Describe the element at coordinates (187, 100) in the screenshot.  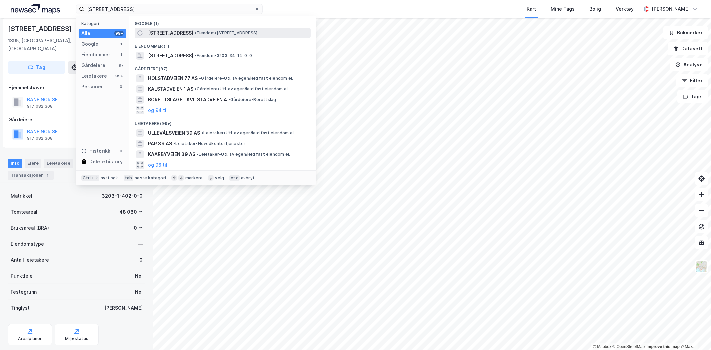
I see `span: BORETTSLAGET KVILSTADVEIEN 4` at that location.